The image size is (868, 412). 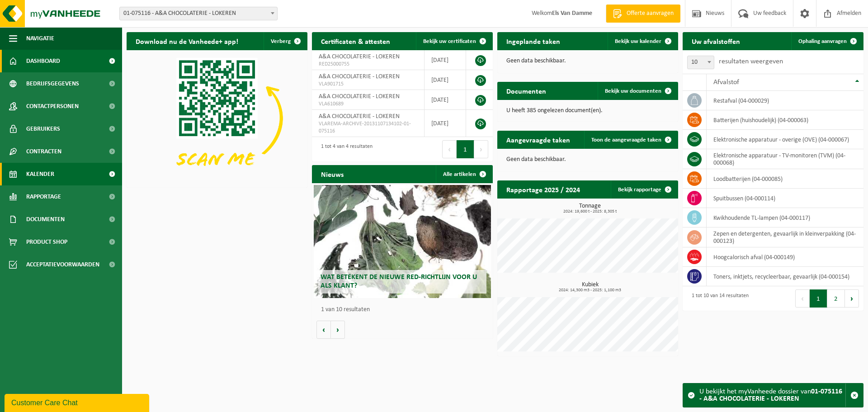 I want to click on span: Bekijk uw documenten, so click(x=633, y=91).